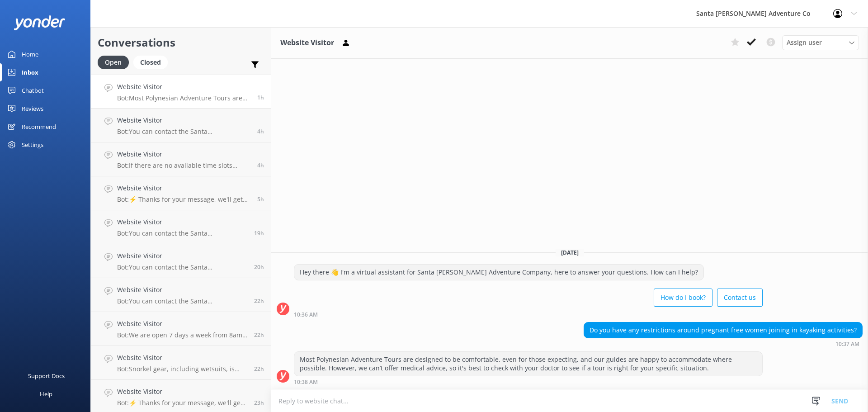 The image size is (868, 412). I want to click on span: Sep 17 2025 12:07pm (UTC -07:00) America/Tijuana, so click(259, 403).